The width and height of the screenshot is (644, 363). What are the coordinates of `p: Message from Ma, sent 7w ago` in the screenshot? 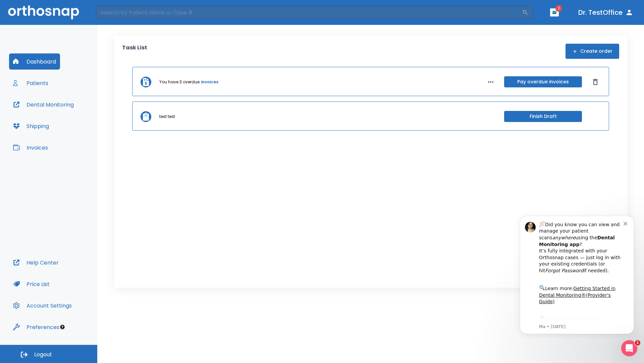 It's located at (71, 117).